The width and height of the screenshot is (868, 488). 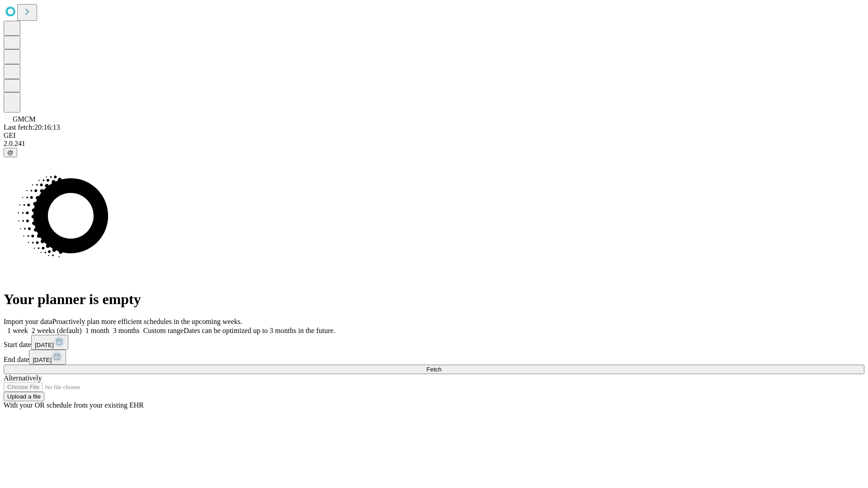 What do you see at coordinates (434, 144) in the screenshot?
I see `div: 2.0.241` at bounding box center [434, 144].